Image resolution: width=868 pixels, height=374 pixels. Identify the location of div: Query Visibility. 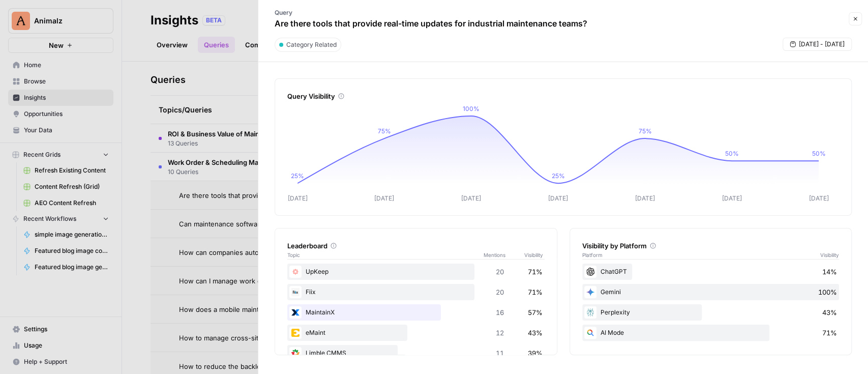
(563, 96).